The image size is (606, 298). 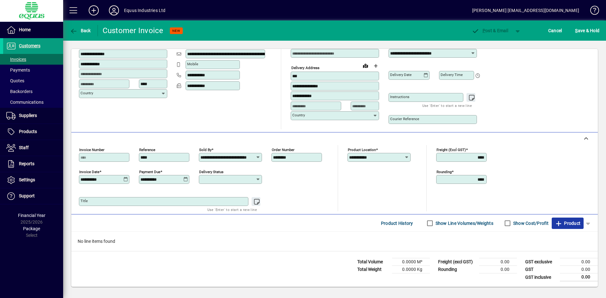 What do you see at coordinates (192, 64) in the screenshot?
I see `mat-label: Mobile` at bounding box center [192, 64].